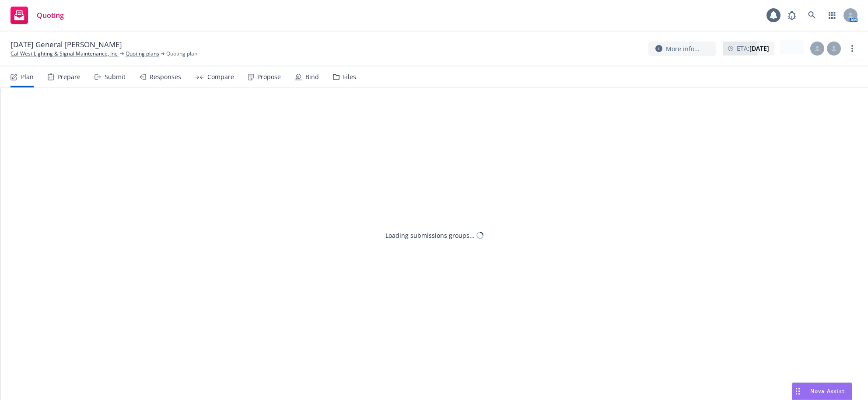 This screenshot has width=868, height=400. Describe the element at coordinates (822, 392) in the screenshot. I see `button: Nova Assist` at that location.